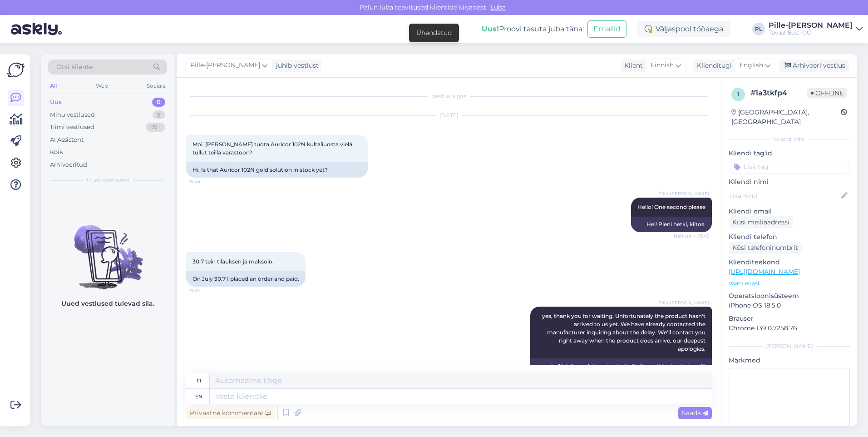  What do you see at coordinates (738, 94) in the screenshot?
I see `span: 1` at bounding box center [738, 94].